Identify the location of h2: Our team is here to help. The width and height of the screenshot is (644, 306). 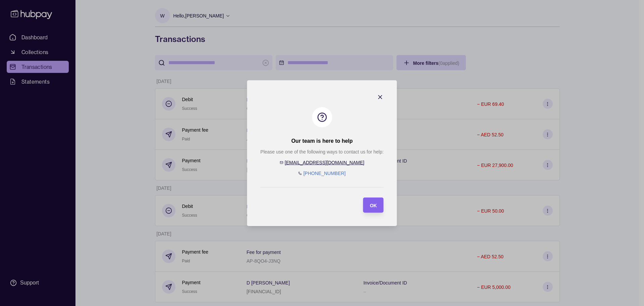
(322, 141).